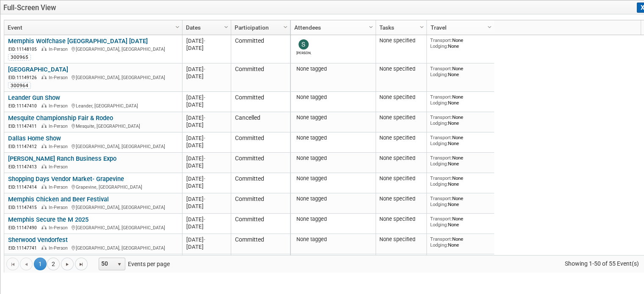  What do you see at coordinates (205, 28) in the screenshot?
I see `a: Dates` at bounding box center [205, 28].